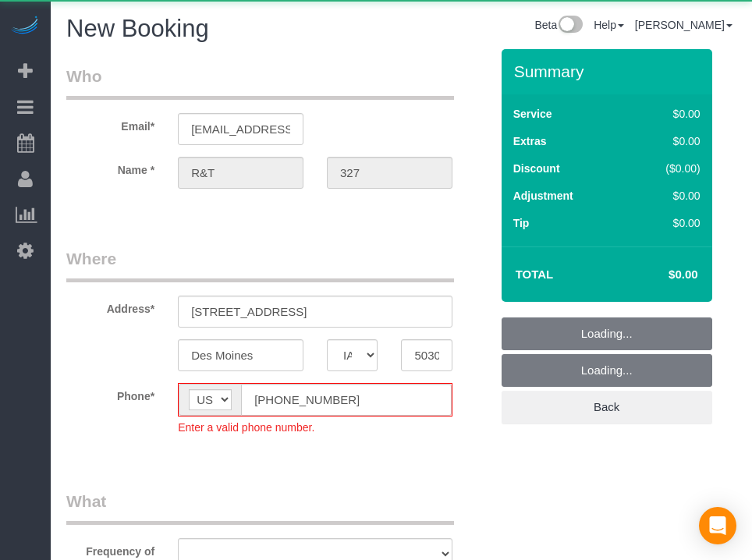 The height and width of the screenshot is (560, 752). I want to click on div: Enter a valid phone number., so click(315, 426).